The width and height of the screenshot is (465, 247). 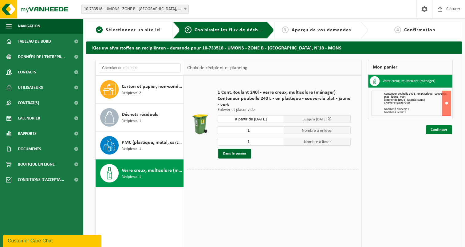 What do you see at coordinates (420, 30) in the screenshot?
I see `span: Confirmation` at bounding box center [420, 30].